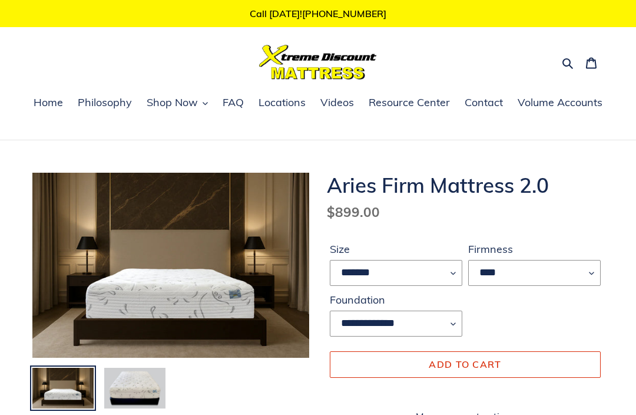  What do you see at coordinates (337, 103) in the screenshot?
I see `span: Videos` at bounding box center [337, 103].